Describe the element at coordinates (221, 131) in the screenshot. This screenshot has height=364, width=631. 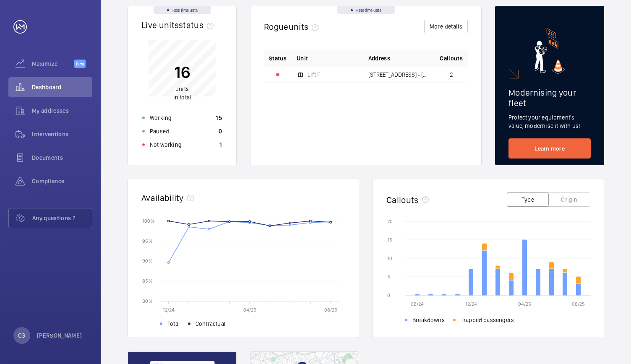
I see `p: 0` at that location.